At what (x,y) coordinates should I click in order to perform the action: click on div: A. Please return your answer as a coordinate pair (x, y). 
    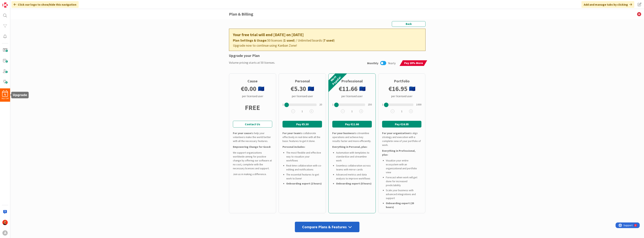
    Looking at the image, I should click on (5, 233).